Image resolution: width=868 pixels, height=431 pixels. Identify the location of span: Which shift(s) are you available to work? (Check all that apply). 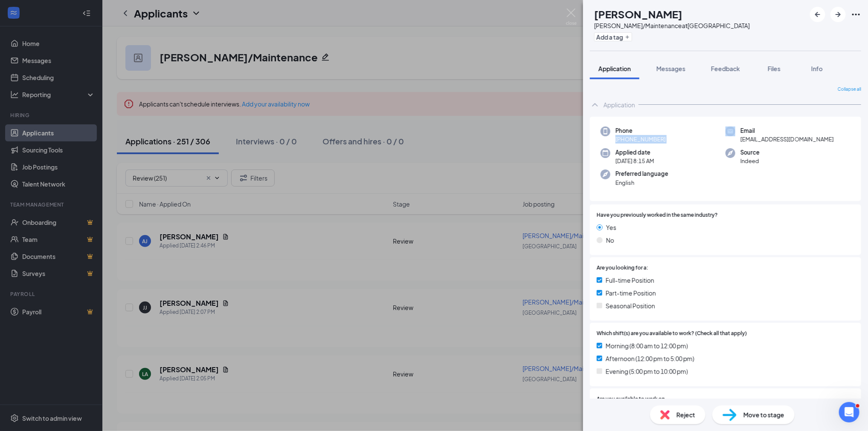
(671, 334).